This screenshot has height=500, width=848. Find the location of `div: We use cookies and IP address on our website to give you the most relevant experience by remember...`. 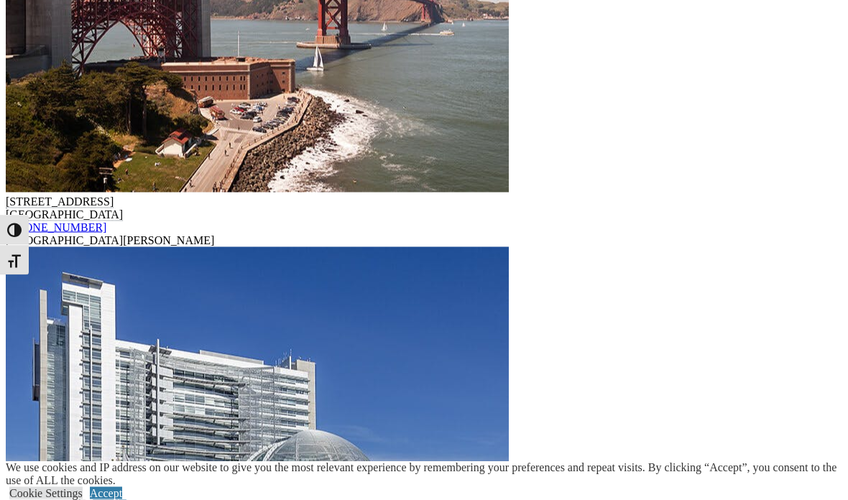

div: We use cookies and IP address on our website to give you the most relevant experience by remember... is located at coordinates (427, 474).